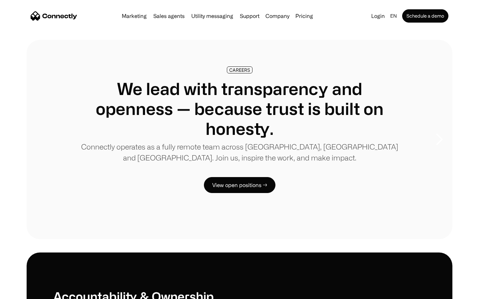 This screenshot has width=479, height=299. Describe the element at coordinates (304, 16) in the screenshot. I see `a: Pricing` at that location.